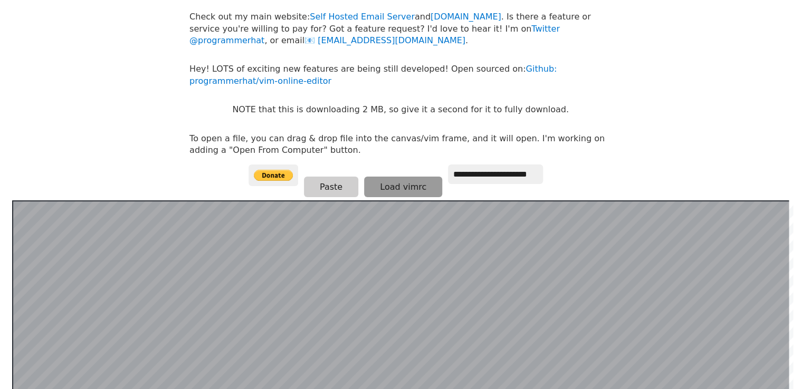  Describe the element at coordinates (401, 28) in the screenshot. I see `p: Check out my main website: and . Is there a feature or service you're willing to pay for? Got a f...` at that location.